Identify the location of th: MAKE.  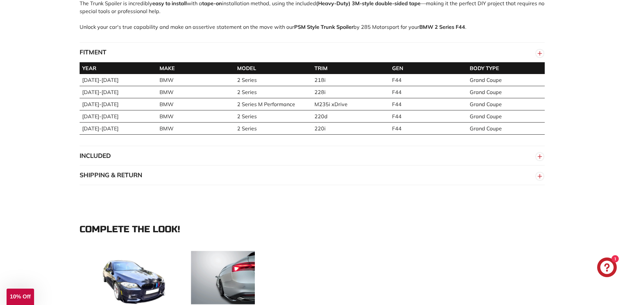
(196, 68).